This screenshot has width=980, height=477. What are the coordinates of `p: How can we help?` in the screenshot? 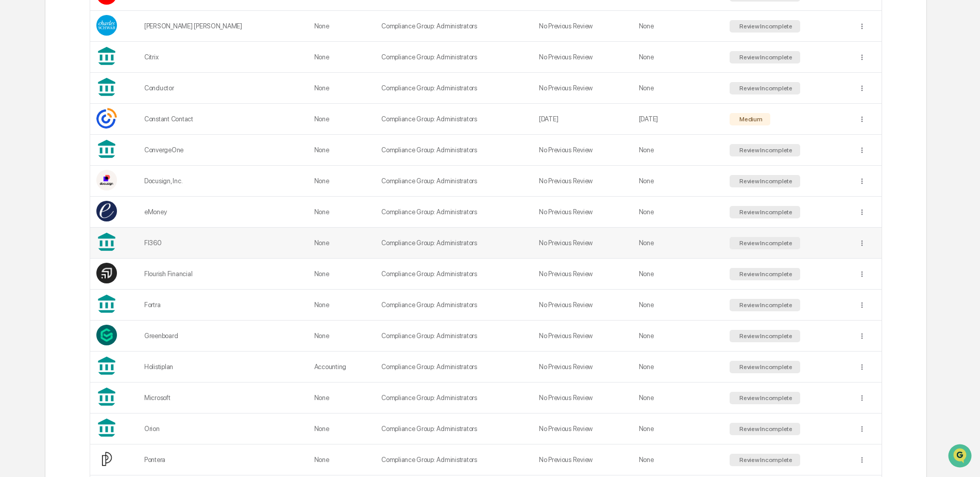 It's located at (99, 30).